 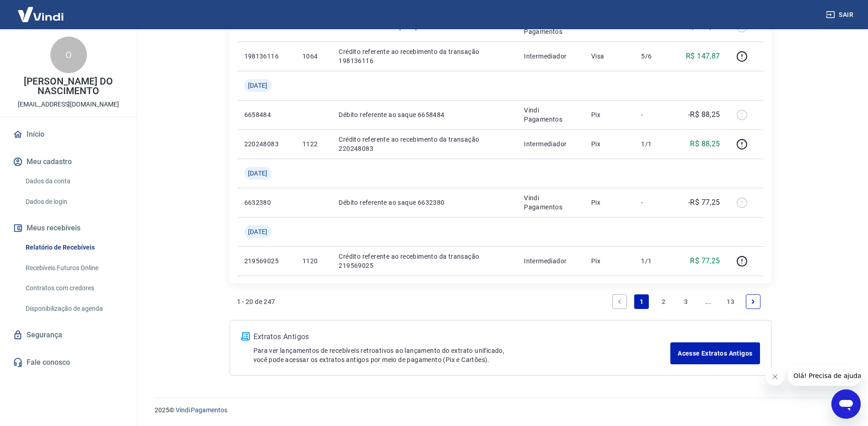 What do you see at coordinates (609, 56) in the screenshot?
I see `p: Visa` at bounding box center [609, 56].